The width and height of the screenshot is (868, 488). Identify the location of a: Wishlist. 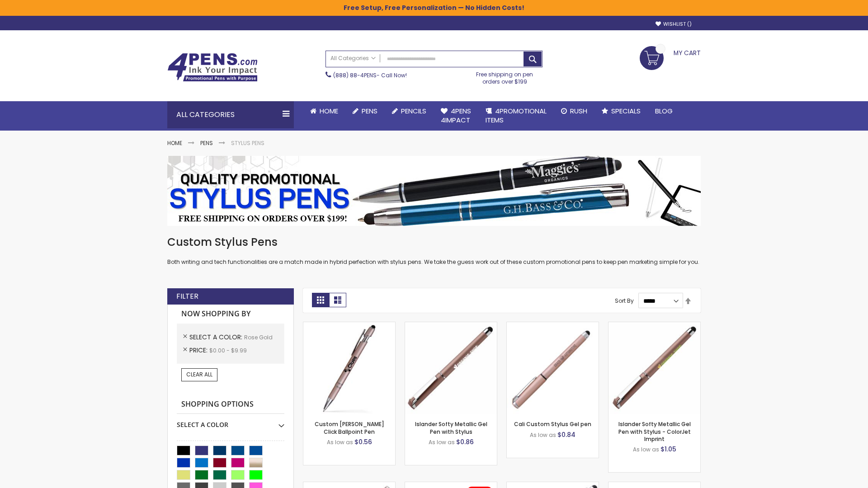
(674, 24).